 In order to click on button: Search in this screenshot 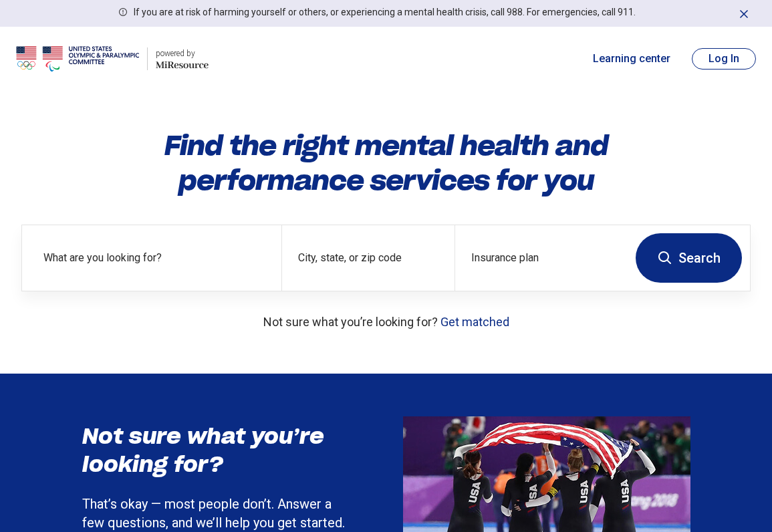, I will do `click(688, 258)`.